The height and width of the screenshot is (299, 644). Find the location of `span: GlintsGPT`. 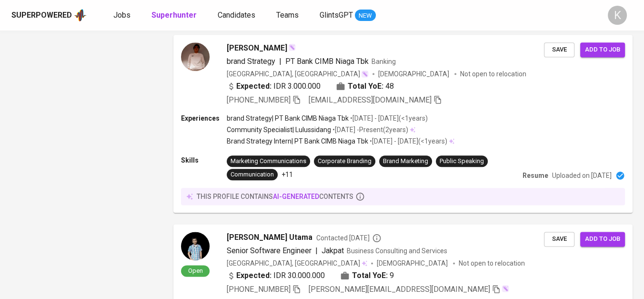

span: GlintsGPT is located at coordinates (337, 15).